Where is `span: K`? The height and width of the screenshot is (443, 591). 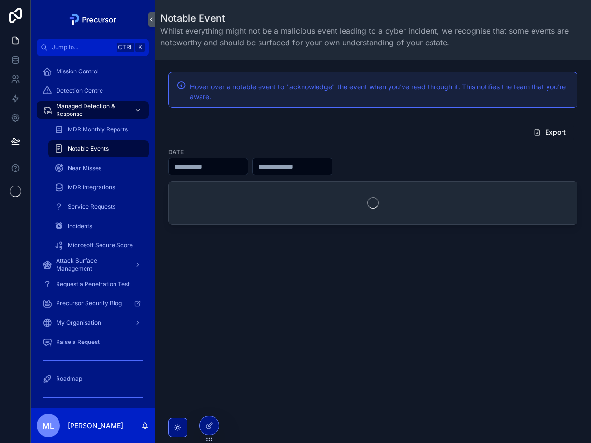
span: K is located at coordinates (140, 47).